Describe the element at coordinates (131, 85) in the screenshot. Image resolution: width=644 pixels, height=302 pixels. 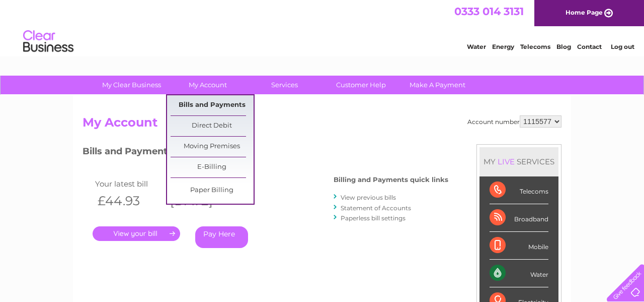
I see `a: My Clear Business` at that location.